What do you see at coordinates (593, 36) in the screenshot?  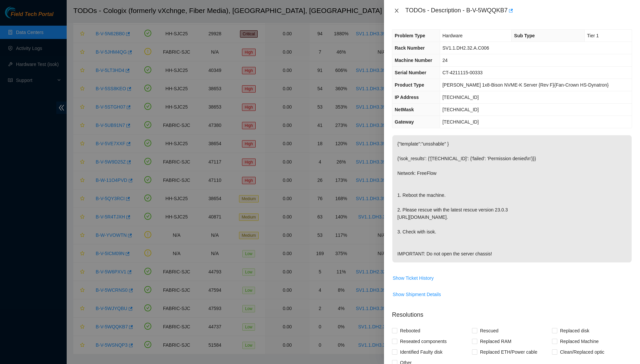 I see `span: Tier 1` at bounding box center [593, 36].